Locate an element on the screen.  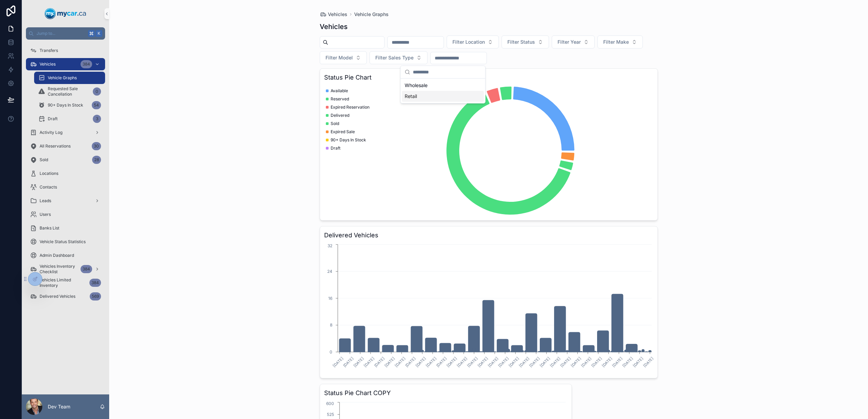
h3: Status Pie Chart COPY is located at coordinates (446, 393).